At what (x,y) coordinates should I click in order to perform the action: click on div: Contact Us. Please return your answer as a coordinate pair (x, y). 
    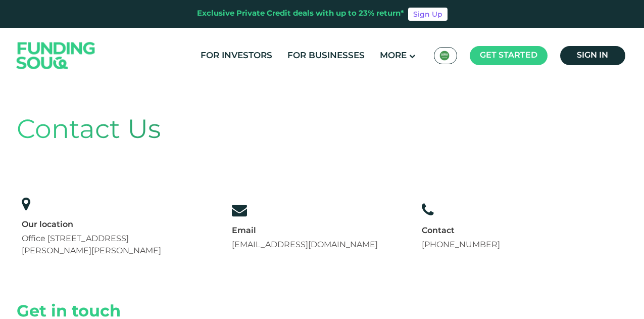
    Looking at the image, I should click on (322, 131).